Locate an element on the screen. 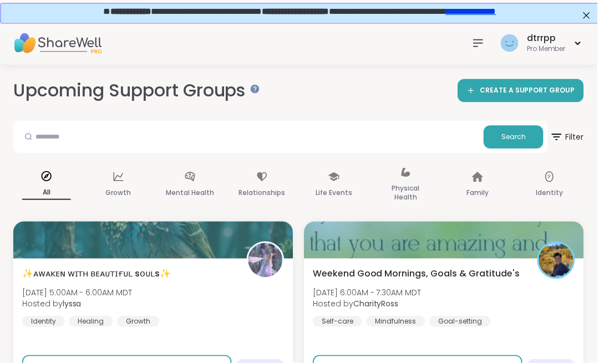 The width and height of the screenshot is (599, 364). div: Identity is located at coordinates (43, 322).